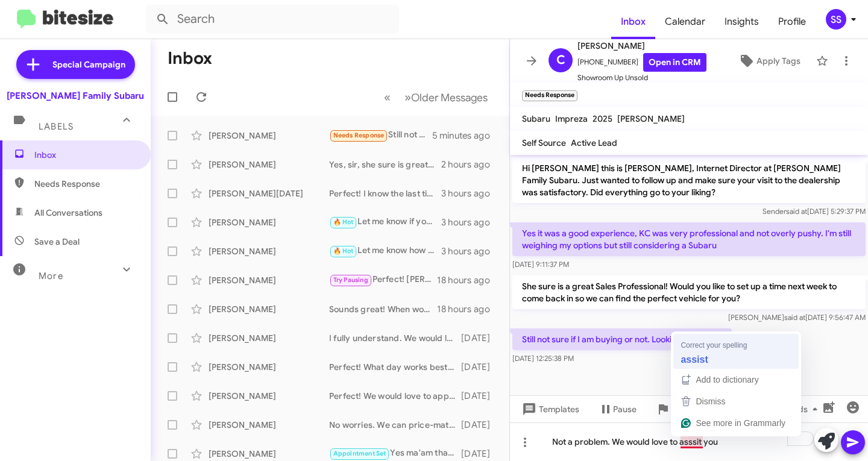 The height and width of the screenshot is (461, 868). What do you see at coordinates (68, 213) in the screenshot?
I see `span: All Conversations` at bounding box center [68, 213].